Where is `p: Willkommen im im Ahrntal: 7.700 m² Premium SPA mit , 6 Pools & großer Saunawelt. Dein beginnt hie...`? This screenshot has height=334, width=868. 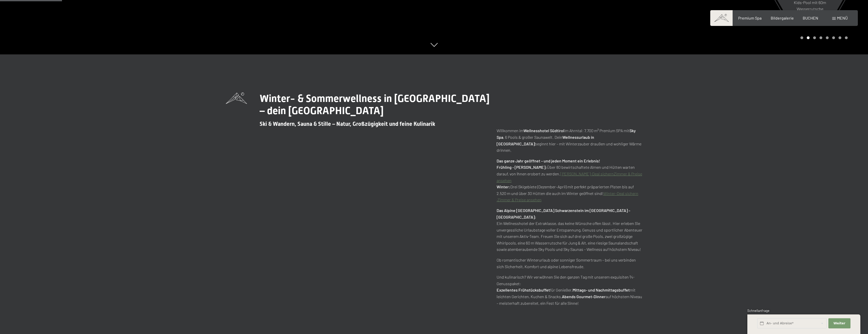 p: Willkommen im im Ahrntal: 7.700 m² Premium SPA mit , 6 Pools & großer Saunawelt. Dein beginnt hie... is located at coordinates (569, 140).